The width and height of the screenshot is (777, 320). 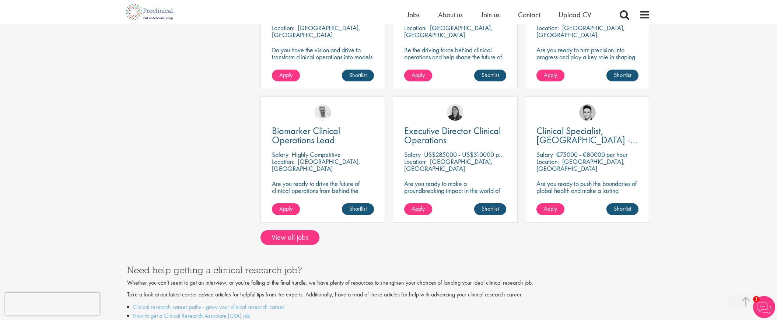 What do you see at coordinates (455, 112) in the screenshot?
I see `a: Ciara Noble` at bounding box center [455, 112].